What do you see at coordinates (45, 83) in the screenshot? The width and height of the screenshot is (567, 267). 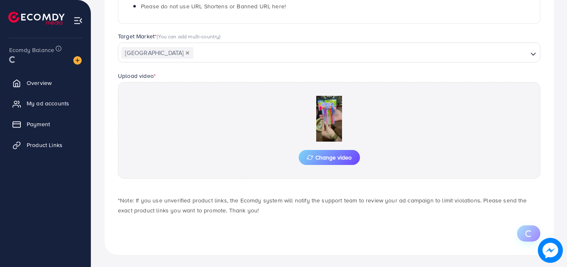 I see `a: Overview` at bounding box center [45, 83].